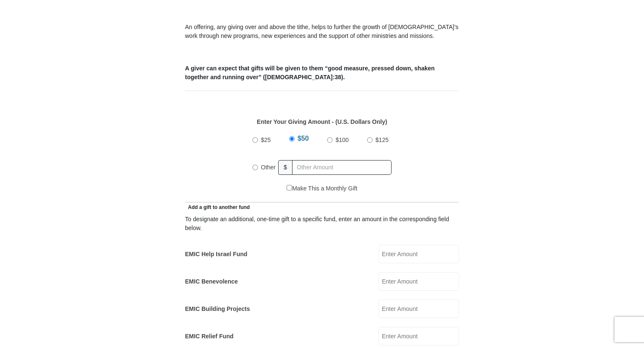 This screenshot has width=644, height=348. What do you see at coordinates (303, 138) in the screenshot?
I see `span: $50` at bounding box center [303, 138].